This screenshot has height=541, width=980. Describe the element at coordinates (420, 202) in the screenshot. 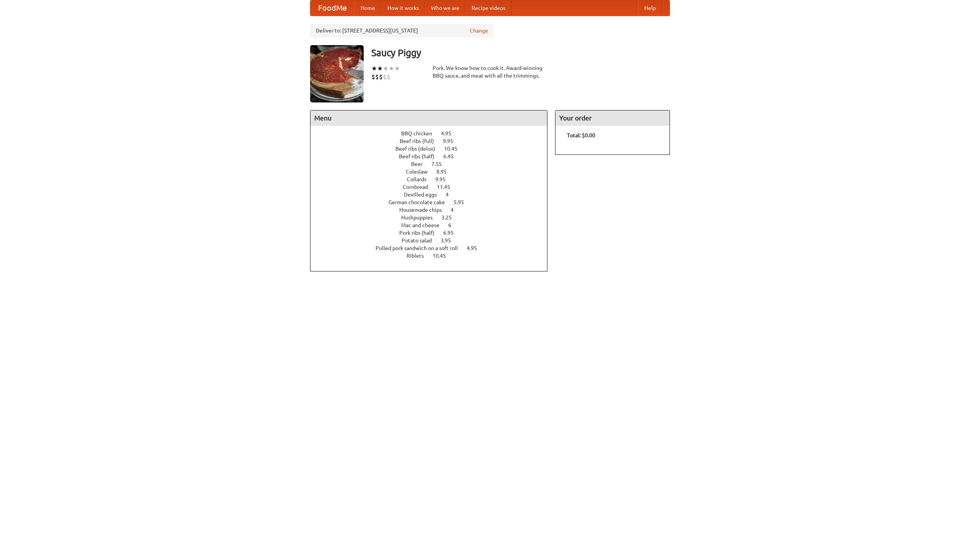

I see `span: German chocolate cake` at that location.